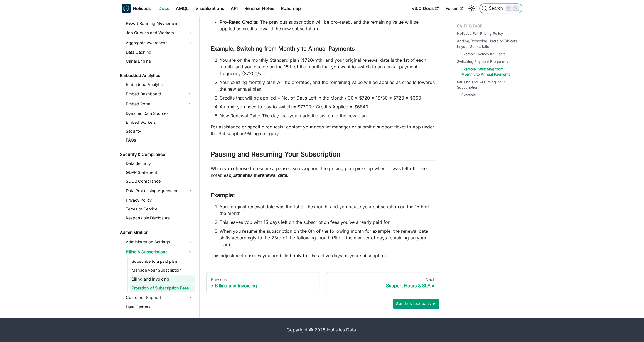 This screenshot has width=644, height=342. I want to click on a: Administration Settings, so click(159, 242).